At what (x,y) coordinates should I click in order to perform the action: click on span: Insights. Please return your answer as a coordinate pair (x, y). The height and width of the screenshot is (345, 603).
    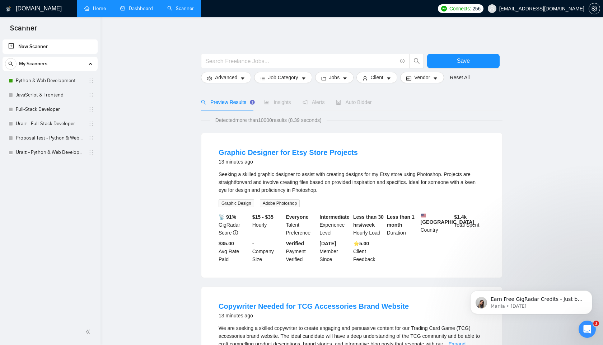
    Looking at the image, I should click on (277, 102).